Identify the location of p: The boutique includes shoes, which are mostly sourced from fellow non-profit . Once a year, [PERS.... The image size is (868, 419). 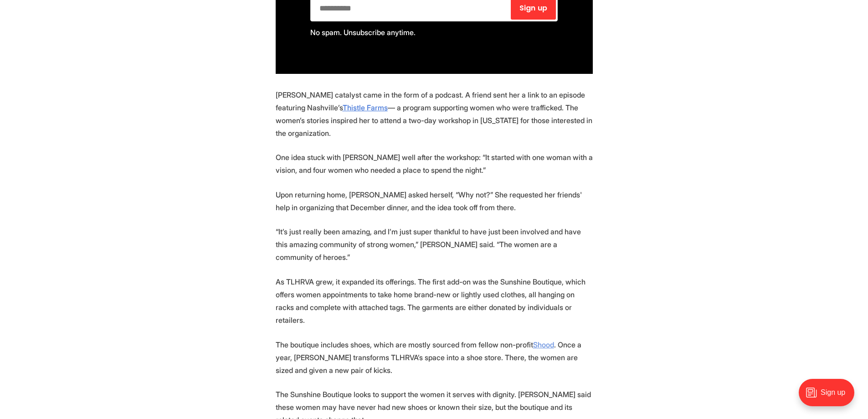
(434, 357).